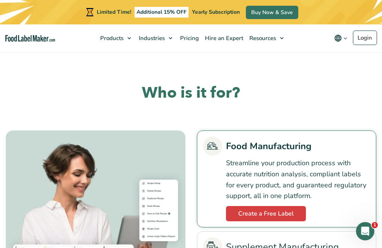  I want to click on span: Resources, so click(262, 38).